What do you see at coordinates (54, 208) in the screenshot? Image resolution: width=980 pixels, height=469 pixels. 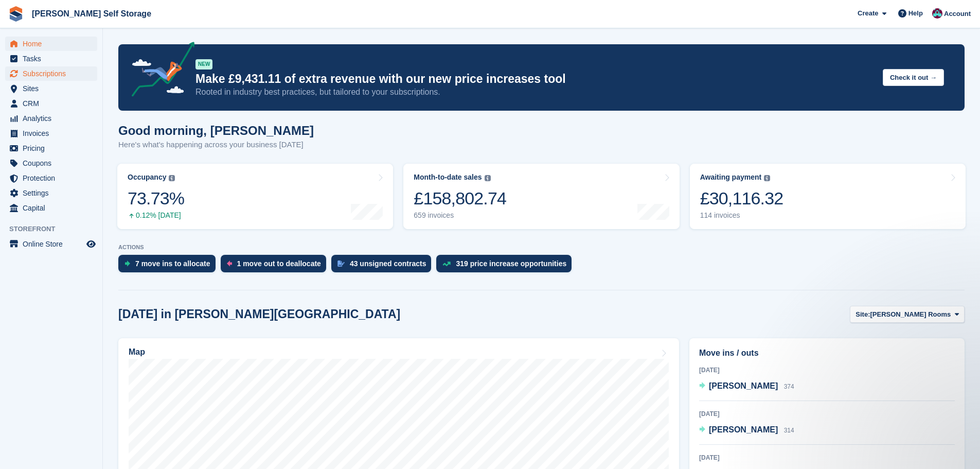 I see `span: Capital` at bounding box center [54, 208].